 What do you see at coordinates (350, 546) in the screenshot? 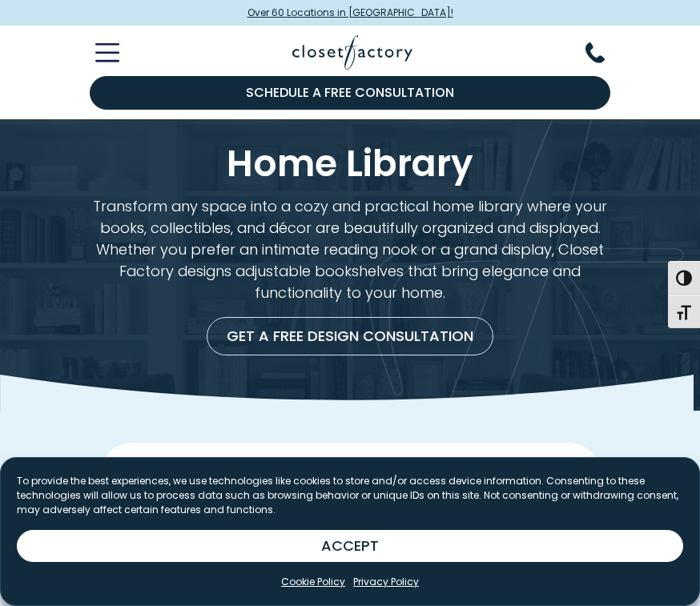
I see `button: ACCEPT` at bounding box center [350, 546].